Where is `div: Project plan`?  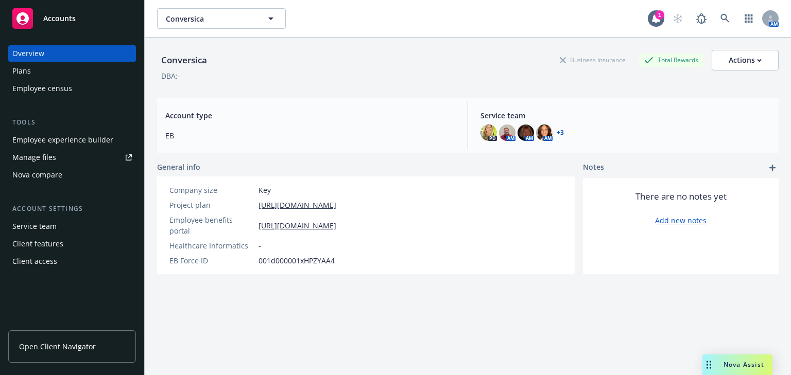 div: Project plan is located at coordinates (212, 205).